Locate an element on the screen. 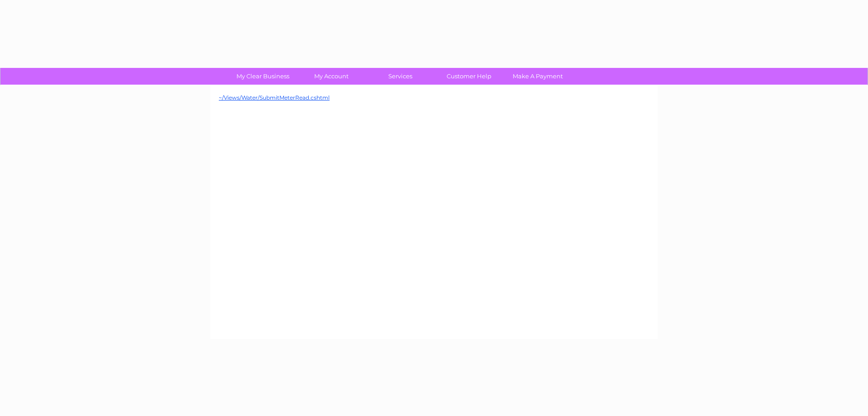  a: My Account is located at coordinates (331, 76).